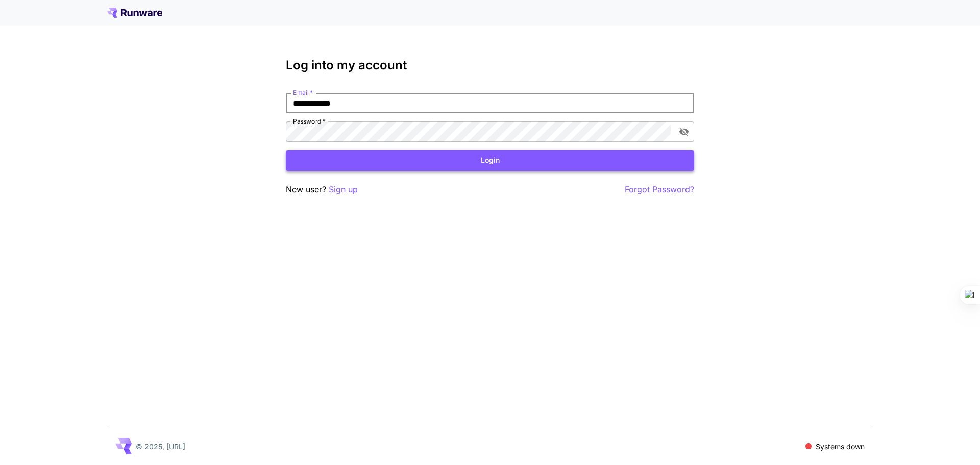 This screenshot has width=980, height=465. I want to click on button: toggle password visibility, so click(684, 132).